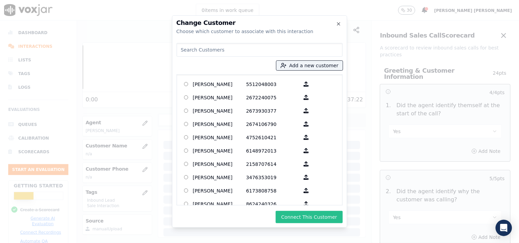  Describe the element at coordinates (504, 228) in the screenshot. I see `div: Open Intercom Messenger` at that location.